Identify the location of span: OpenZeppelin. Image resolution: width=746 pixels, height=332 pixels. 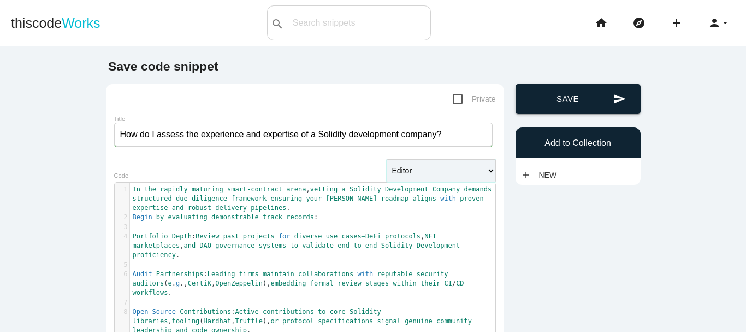
(239, 283).